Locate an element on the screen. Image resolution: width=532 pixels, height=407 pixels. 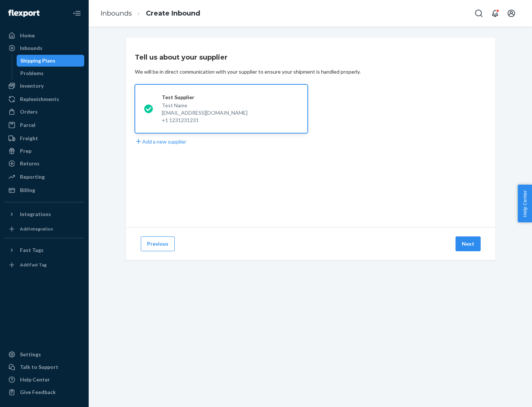
img: Flexport logo is located at coordinates (24, 13).